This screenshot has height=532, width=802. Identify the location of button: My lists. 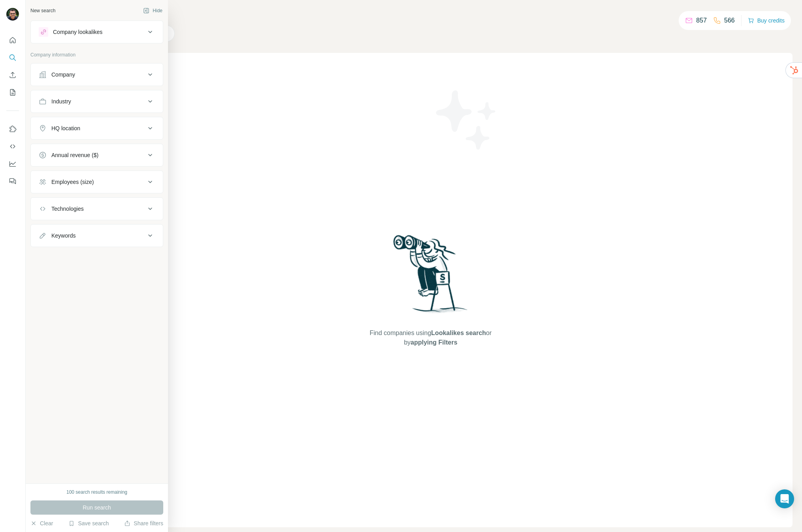
(13, 92).